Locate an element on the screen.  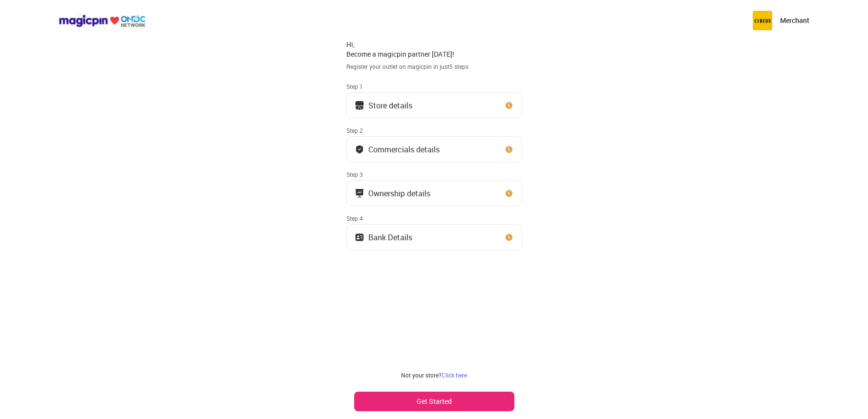
button: Get Started is located at coordinates (434, 401).